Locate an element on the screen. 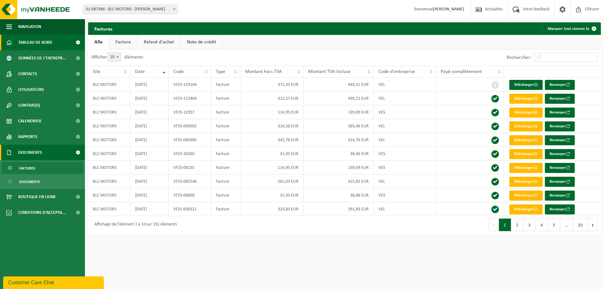 The height and width of the screenshot is (289, 604). div: Customer Care Chat is located at coordinates (50, 8).